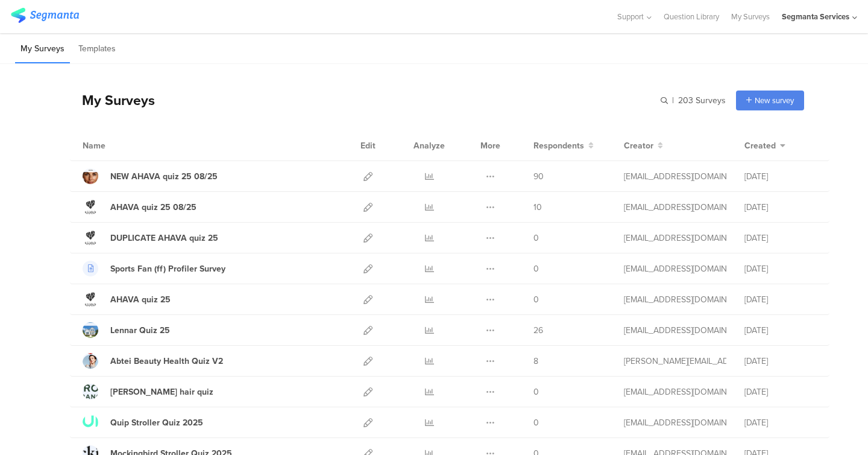  I want to click on span: 203 Surveys, so click(701, 100).